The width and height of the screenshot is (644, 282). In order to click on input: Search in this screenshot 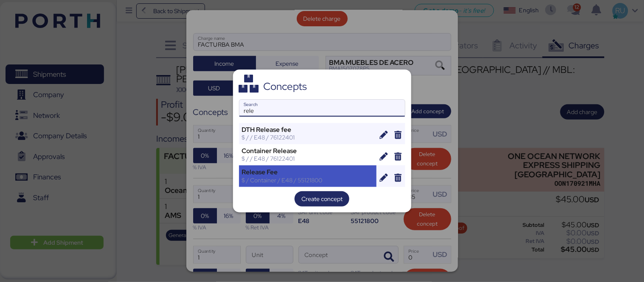, I will do `click(322, 108)`.